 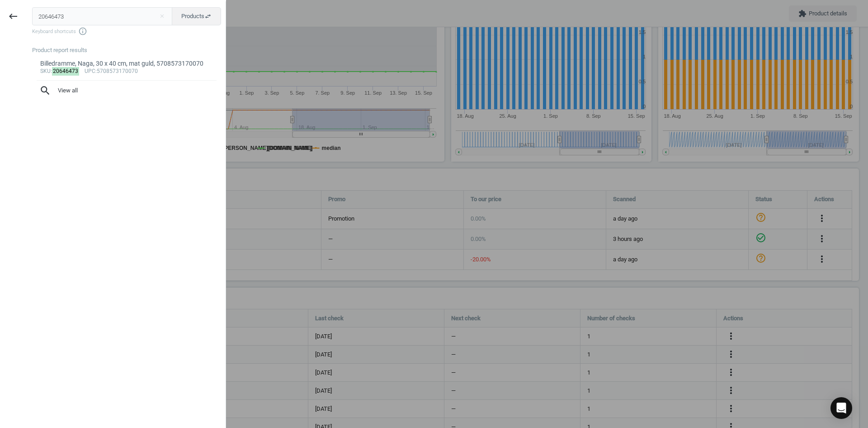 What do you see at coordinates (196, 16) in the screenshot?
I see `span: Products` at bounding box center [196, 16].